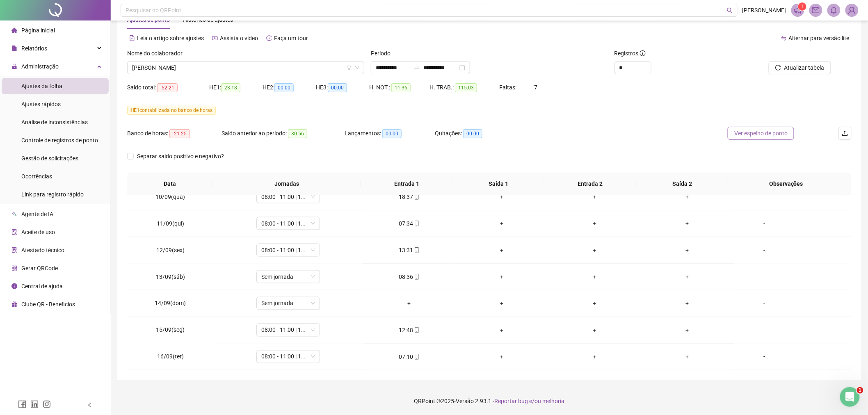 Image resolution: width=868 pixels, height=415 pixels. Describe the element at coordinates (417, 68) in the screenshot. I see `span: to` at that location.